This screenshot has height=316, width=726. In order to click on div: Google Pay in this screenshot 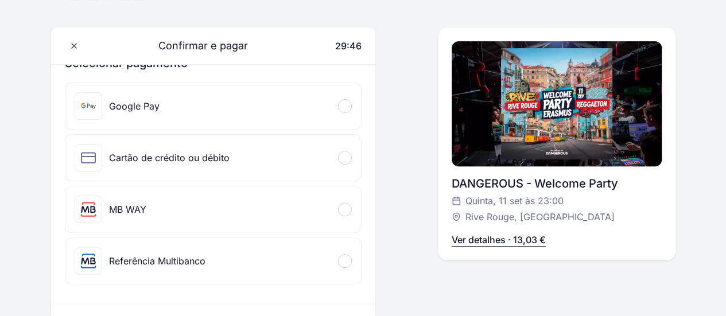, I will do `click(134, 106)`.